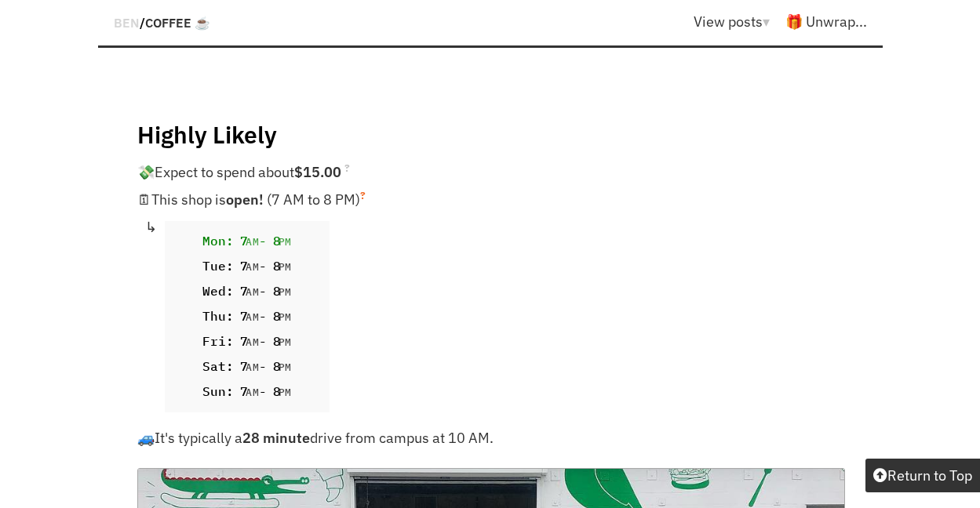  I want to click on a: 🎁 Unwrap..., so click(826, 21).